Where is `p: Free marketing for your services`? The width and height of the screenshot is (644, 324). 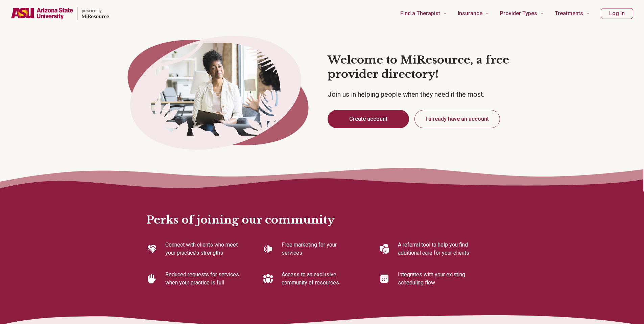 p: Free marketing for your services is located at coordinates (320, 249).